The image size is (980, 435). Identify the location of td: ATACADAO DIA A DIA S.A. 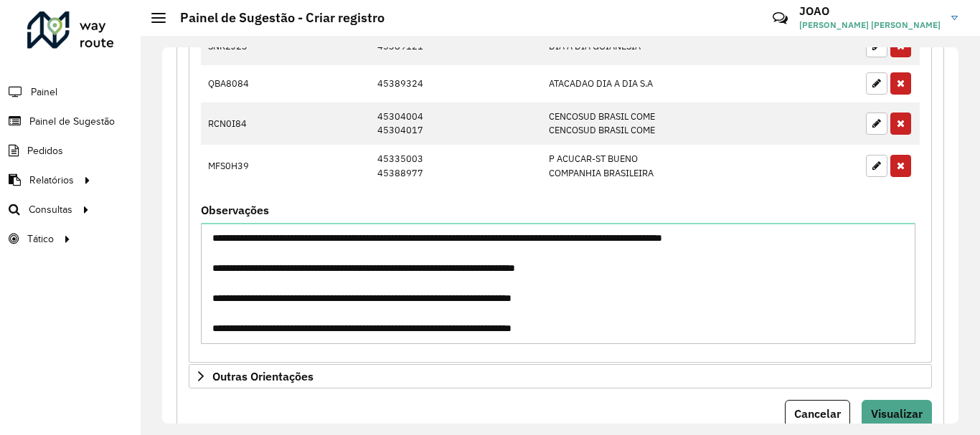
(650, 84).